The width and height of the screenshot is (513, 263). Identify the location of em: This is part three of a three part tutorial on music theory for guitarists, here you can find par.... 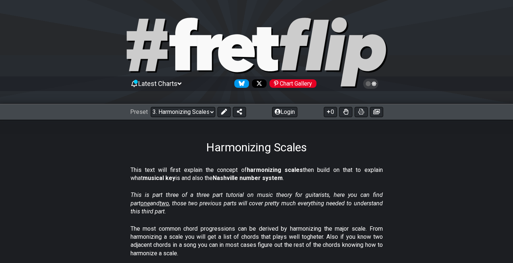
(257, 203).